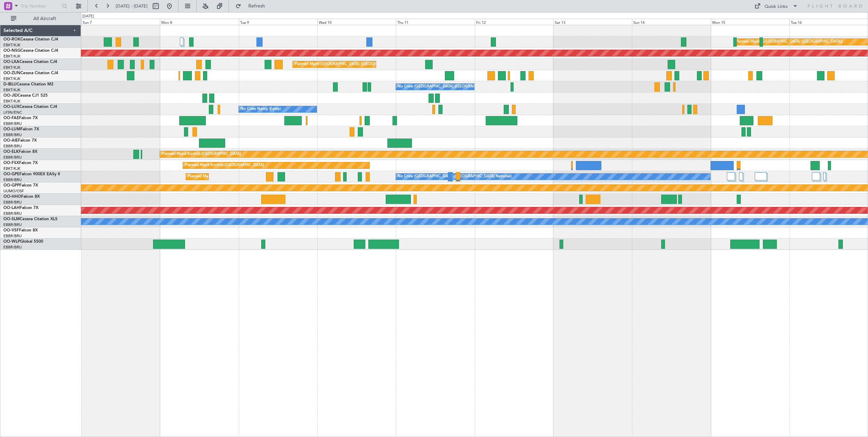 The width and height of the screenshot is (868, 437). I want to click on span: OO-FAE, so click(12, 118).